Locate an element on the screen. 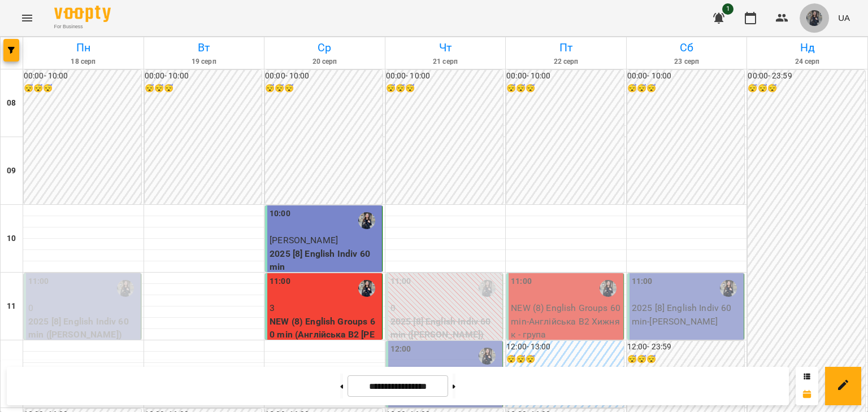 The width and height of the screenshot is (868, 412). h6: 20 серп is located at coordinates (325, 61).